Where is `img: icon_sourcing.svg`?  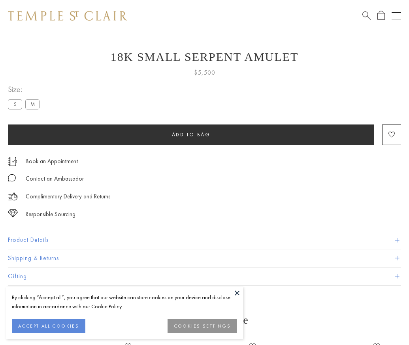 img: icon_sourcing.svg is located at coordinates (13, 213).